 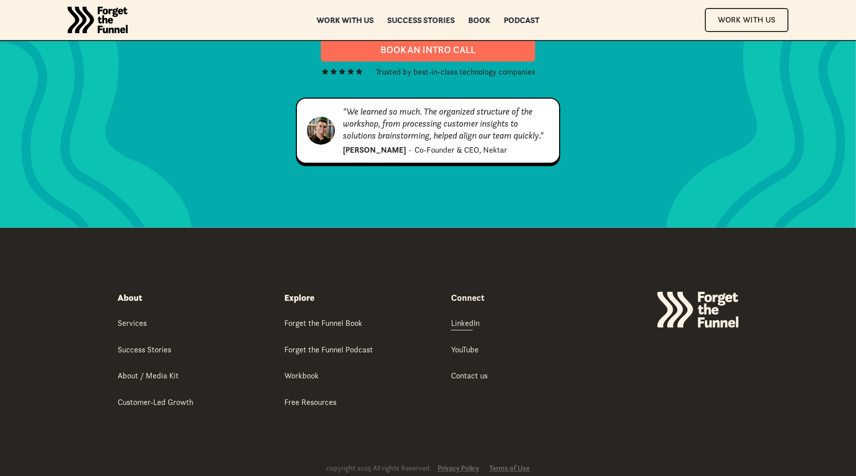 What do you see at coordinates (465, 350) in the screenshot?
I see `a: YouTube` at bounding box center [465, 350].